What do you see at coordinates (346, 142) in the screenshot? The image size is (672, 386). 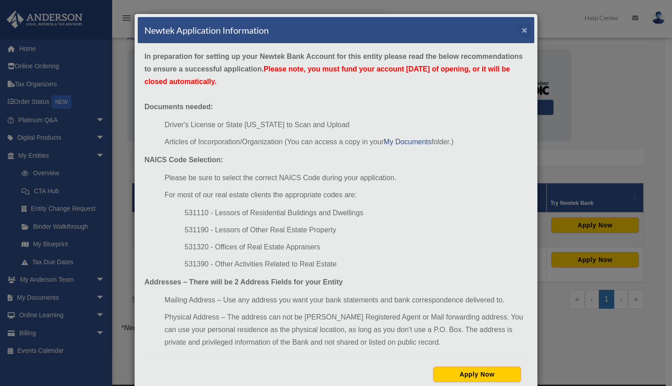 I see `li: Articles of Incorporation/Organization (You can access a copy in your folder.)` at bounding box center [346, 142].